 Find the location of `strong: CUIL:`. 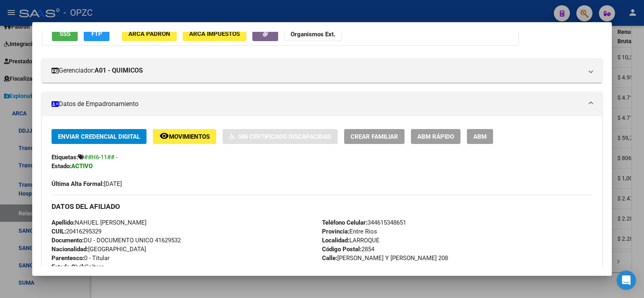

strong: CUIL: is located at coordinates (59, 232).